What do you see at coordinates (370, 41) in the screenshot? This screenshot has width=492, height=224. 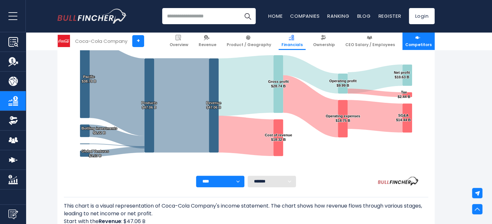 I see `a: CEO Salary / Employees` at bounding box center [370, 41].